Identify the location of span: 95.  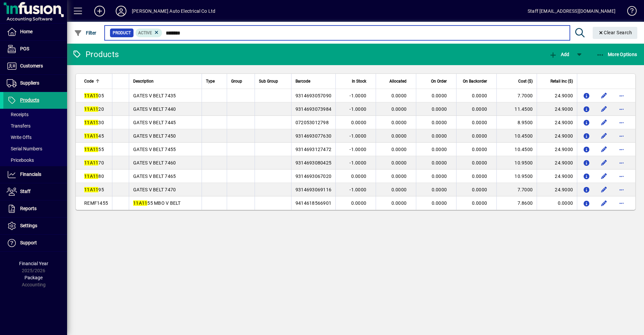
(94, 190).